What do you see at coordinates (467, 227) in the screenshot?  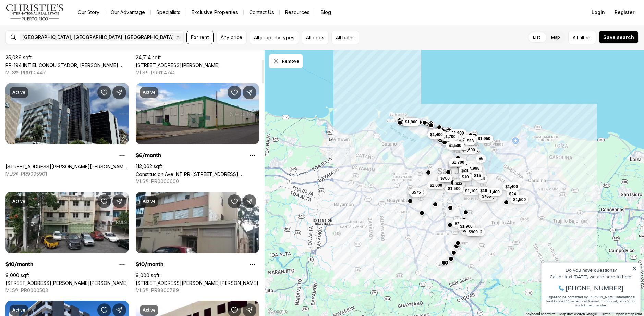 I see `span: $1,900` at bounding box center [467, 227].